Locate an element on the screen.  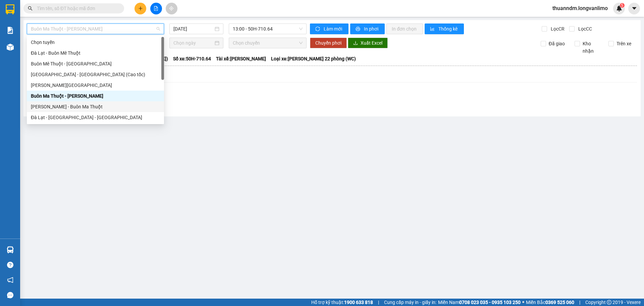
button: file-add is located at coordinates (156, 8).